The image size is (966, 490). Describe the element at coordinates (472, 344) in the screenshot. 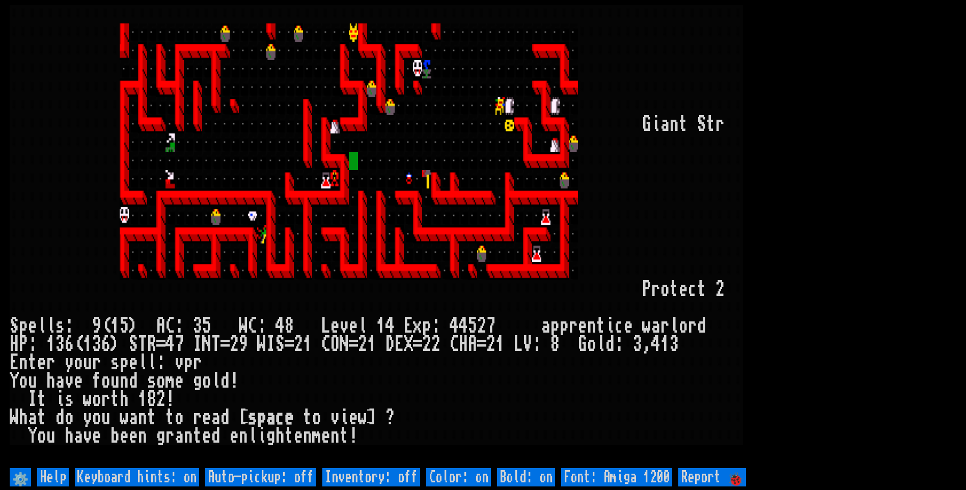

I see `div: A` at that location.